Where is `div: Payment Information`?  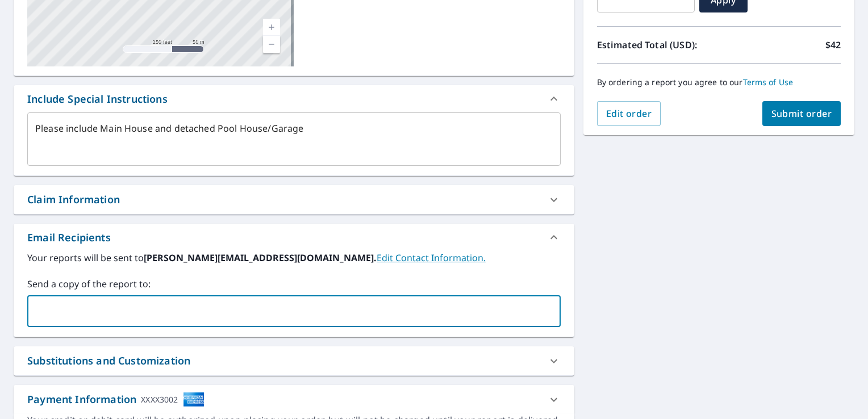
div: Payment Information is located at coordinates (116, 399).